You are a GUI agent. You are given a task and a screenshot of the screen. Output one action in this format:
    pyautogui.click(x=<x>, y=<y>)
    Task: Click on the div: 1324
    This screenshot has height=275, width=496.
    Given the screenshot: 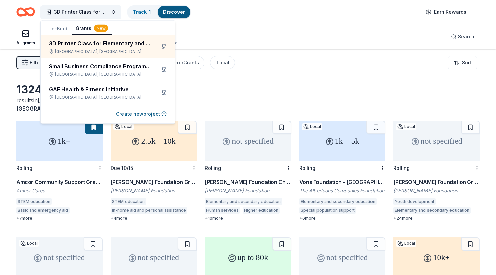 What is the action you would take?
    pyautogui.click(x=59, y=90)
    